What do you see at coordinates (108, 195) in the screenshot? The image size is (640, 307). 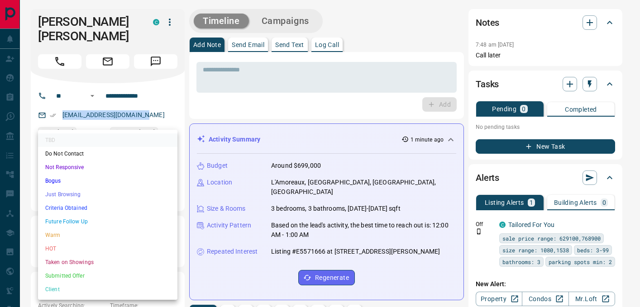 I see `li: Just Browsing` at bounding box center [108, 195].